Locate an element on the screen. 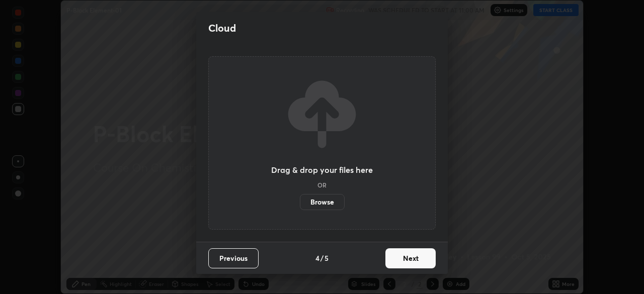 This screenshot has width=644, height=294. button: Next is located at coordinates (411, 259).